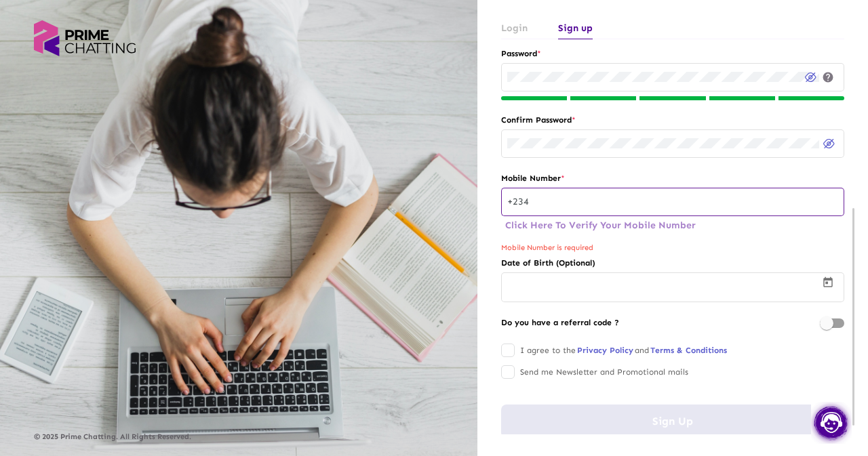 This screenshot has width=868, height=456. I want to click on label: Password, so click(673, 54).